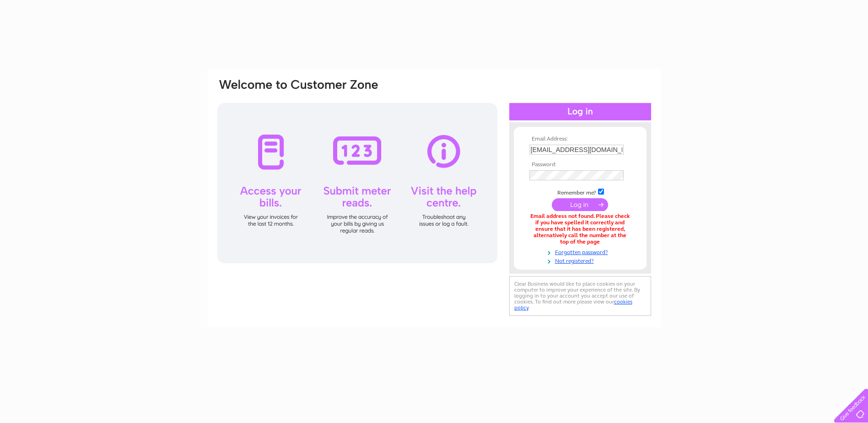 The image size is (868, 423). Describe the element at coordinates (580, 165) in the screenshot. I see `th: Password:` at that location.